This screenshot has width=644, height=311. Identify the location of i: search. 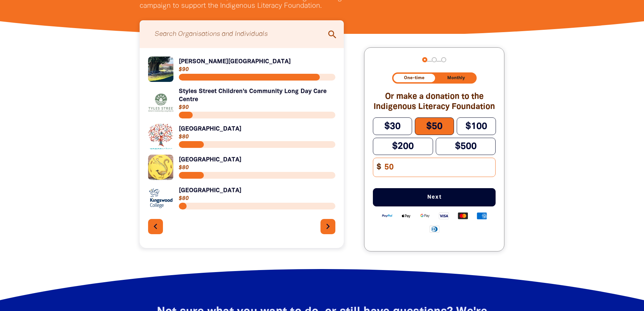
(332, 35).